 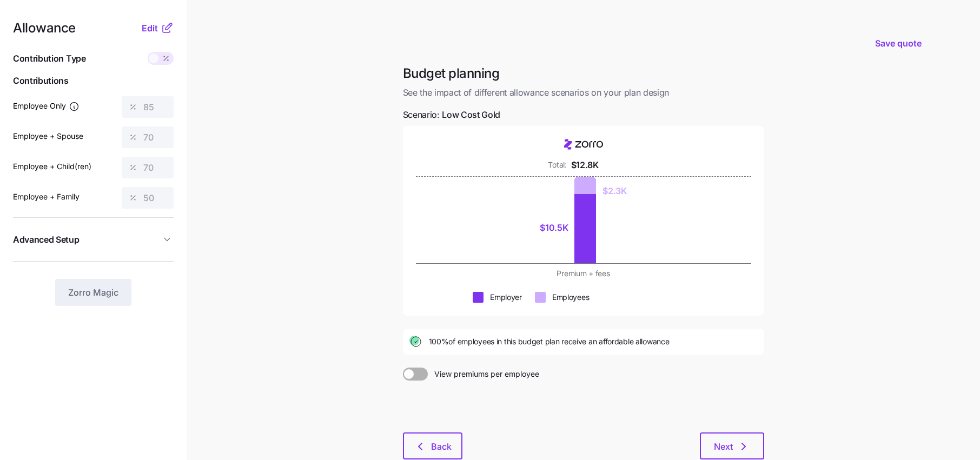 What do you see at coordinates (93, 239) in the screenshot?
I see `button: Advanced Setup` at bounding box center [93, 239].